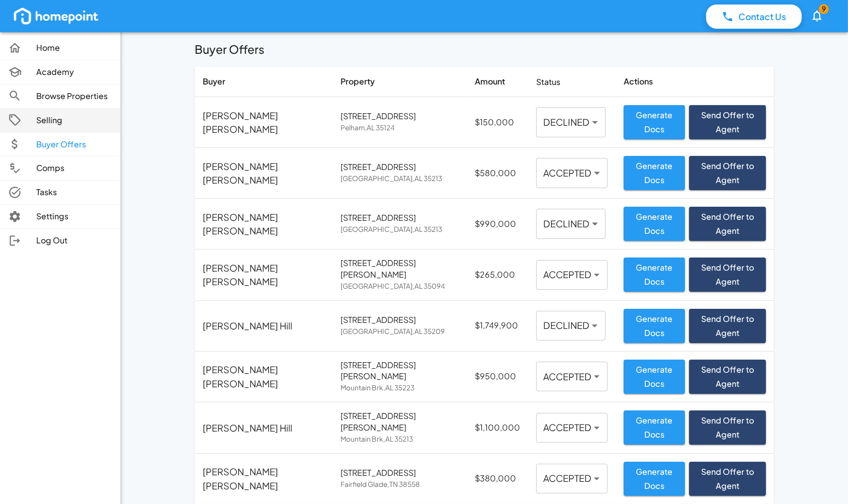 This screenshot has width=848, height=504. I want to click on td: $150,000, so click(498, 122).